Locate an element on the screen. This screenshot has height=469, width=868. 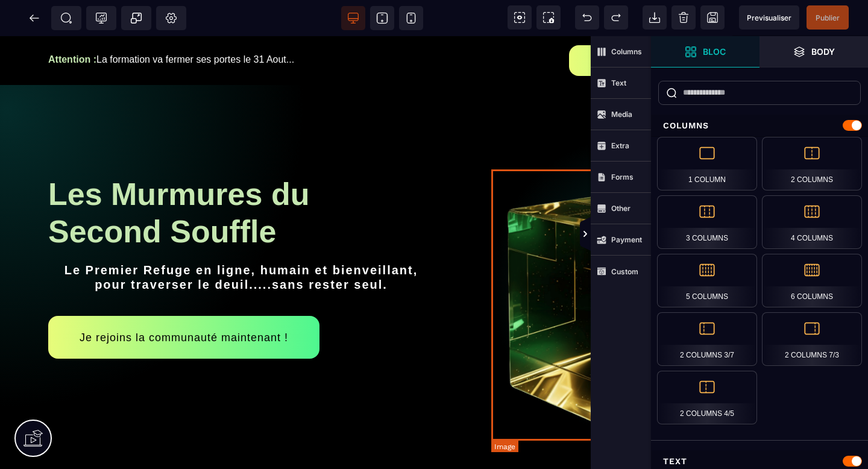
button: Je rejoins la communauté maintenant ! is located at coordinates (184, 301).